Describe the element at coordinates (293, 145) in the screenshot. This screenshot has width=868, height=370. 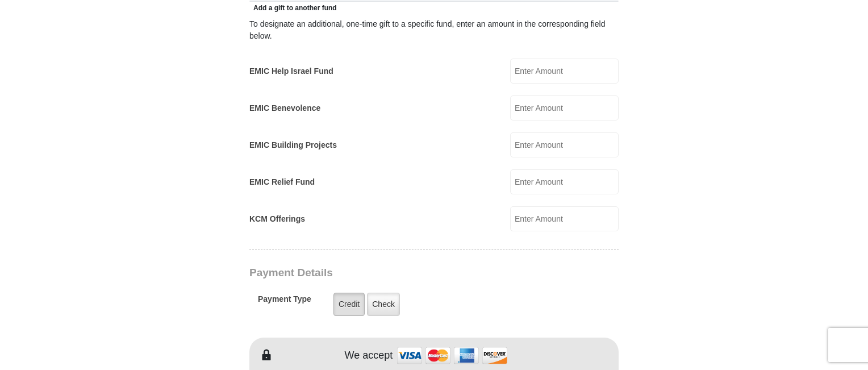
I see `label: EMIC Building Projects` at that location.